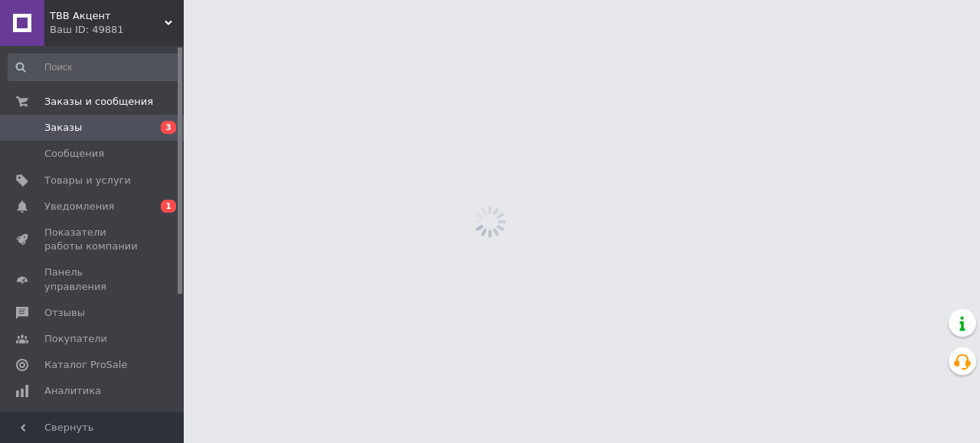 This screenshot has width=980, height=443. Describe the element at coordinates (99, 102) in the screenshot. I see `span: Заказы и сообщения` at that location.